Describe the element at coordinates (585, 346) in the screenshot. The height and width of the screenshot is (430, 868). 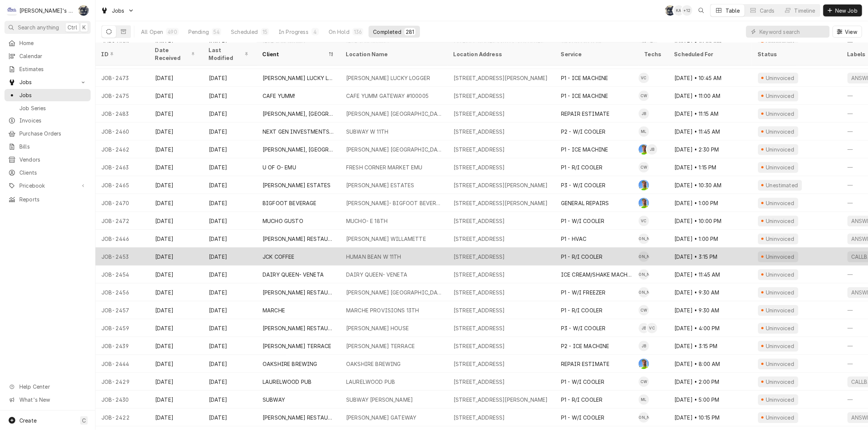
I see `div: P2 - ICE MACHINE` at that location.